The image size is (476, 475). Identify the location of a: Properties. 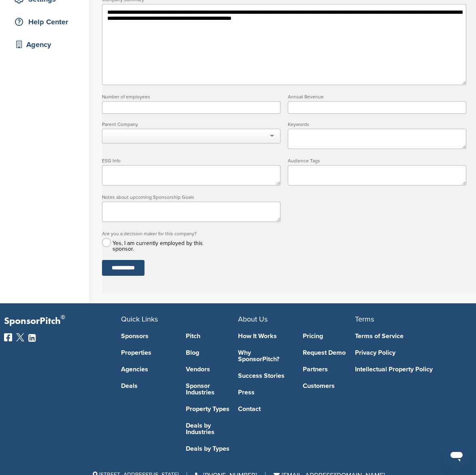
(148, 352).